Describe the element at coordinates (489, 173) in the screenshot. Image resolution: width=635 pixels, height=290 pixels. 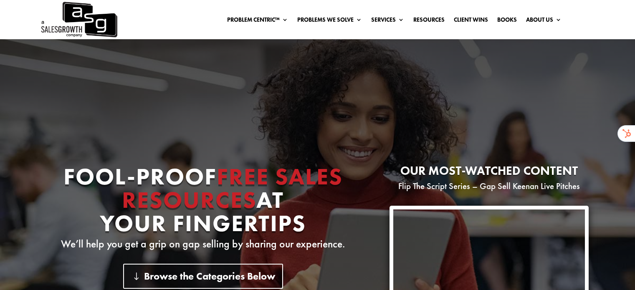
I see `h2: Our most-watched content` at that location.